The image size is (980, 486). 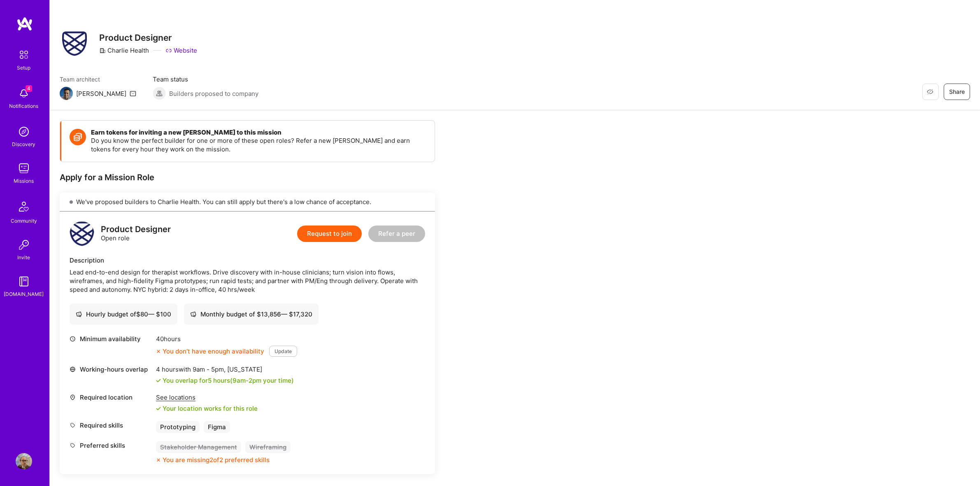 I want to click on img: User Avatar, so click(x=24, y=461).